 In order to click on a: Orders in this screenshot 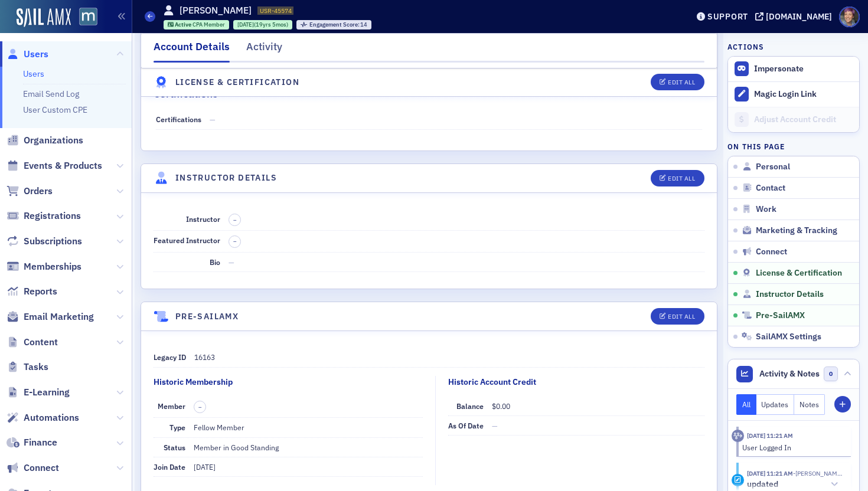, I will do `click(29, 191)`.